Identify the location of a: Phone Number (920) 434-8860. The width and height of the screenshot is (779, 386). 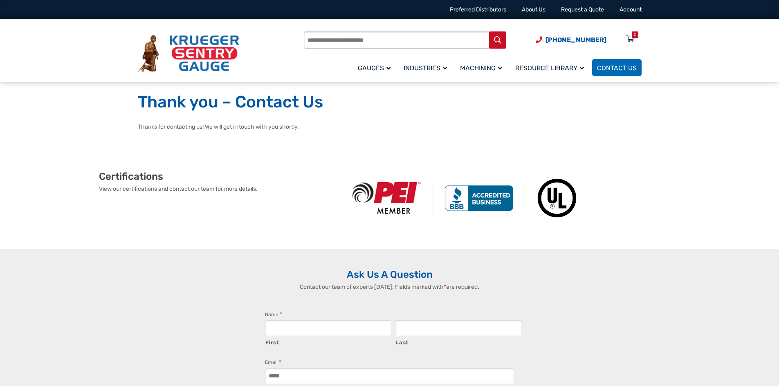
(571, 40).